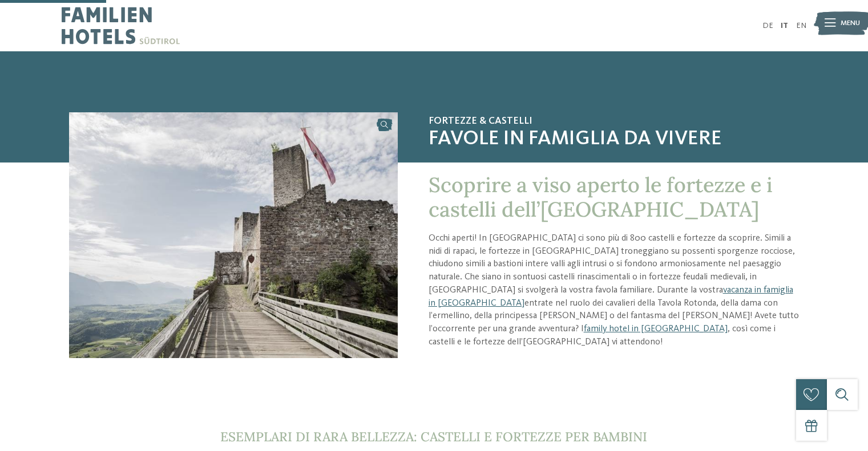 The image size is (868, 451). Describe the element at coordinates (768, 26) in the screenshot. I see `a: DE` at that location.